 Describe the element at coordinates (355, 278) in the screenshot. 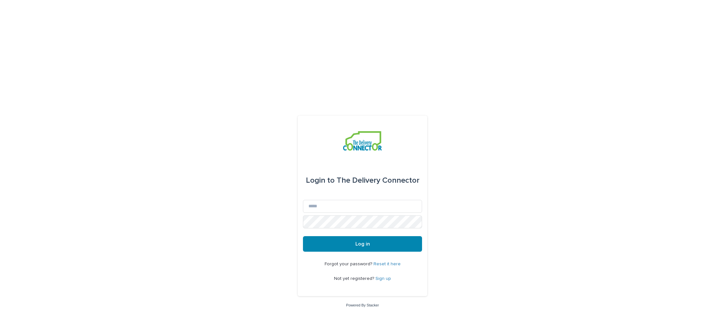

I see `span: Not yet registered?` at that location.